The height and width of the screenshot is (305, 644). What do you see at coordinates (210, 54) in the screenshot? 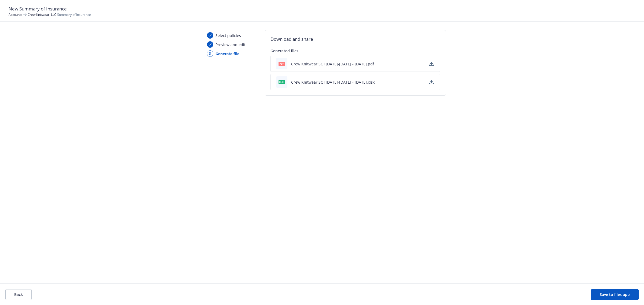
I see `div: 3` at bounding box center [210, 54].